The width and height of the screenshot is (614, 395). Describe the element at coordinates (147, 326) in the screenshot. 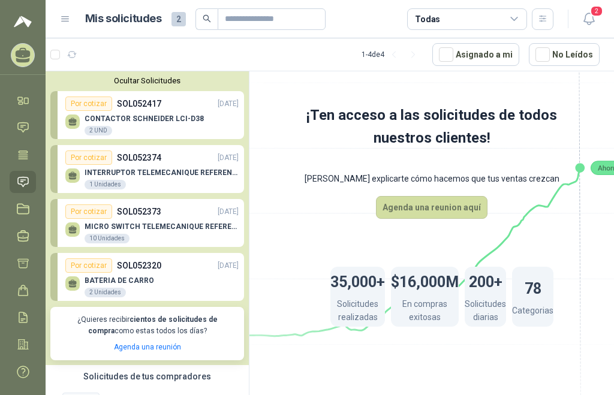

I see `p: ¿Quieres recibir como estas todos los días?` at that location.